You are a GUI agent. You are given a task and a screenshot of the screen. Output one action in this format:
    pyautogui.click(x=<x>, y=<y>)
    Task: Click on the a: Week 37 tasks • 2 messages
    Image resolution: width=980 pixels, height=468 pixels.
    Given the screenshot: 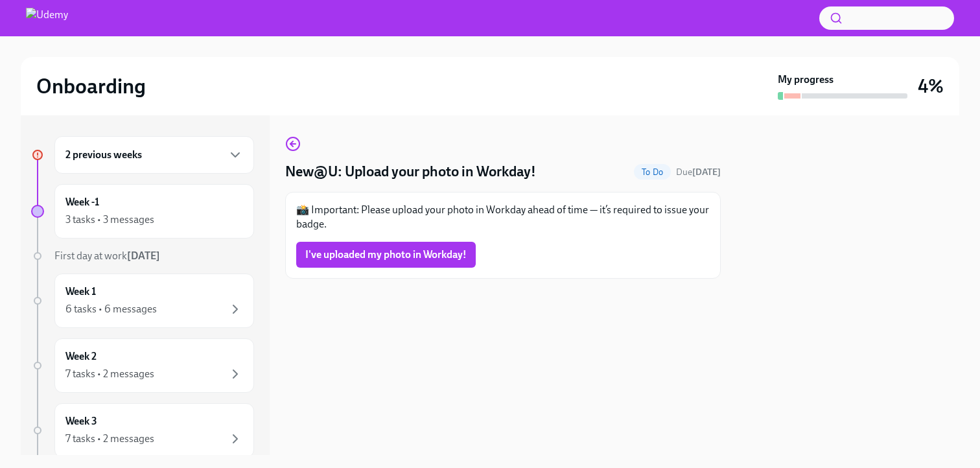 What is the action you would take?
    pyautogui.click(x=142, y=430)
    